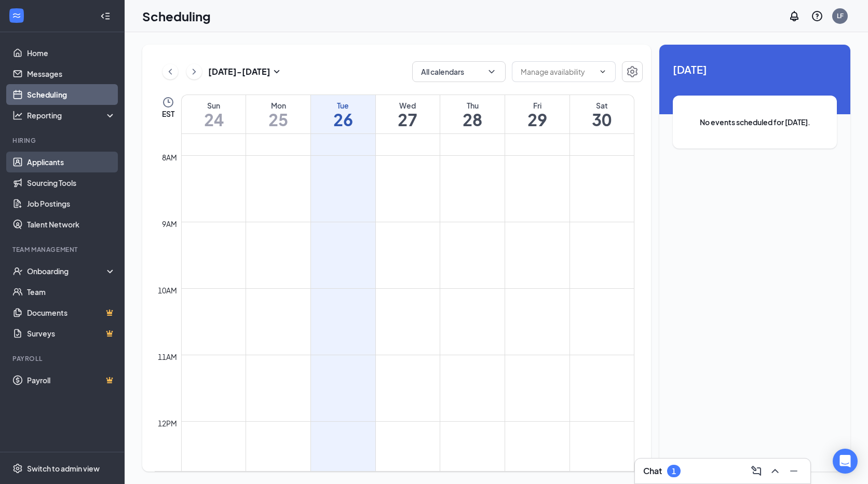  I want to click on div: Payroll, so click(63, 359).